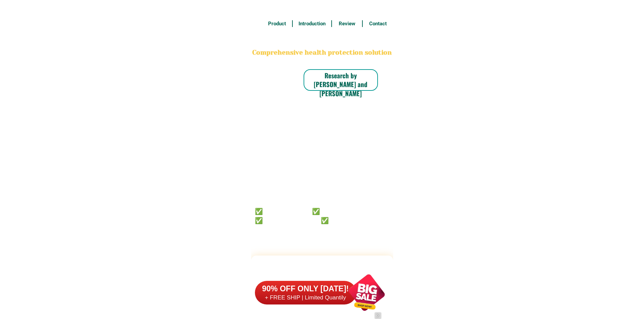 The image size is (644, 319). Describe the element at coordinates (378, 24) in the screenshot. I see `h6: Contact` at that location.